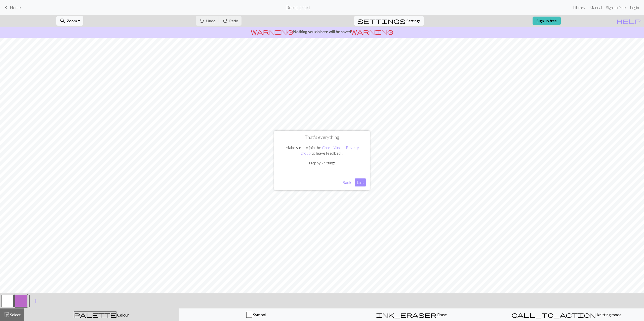 The image size is (644, 321). What do you see at coordinates (35, 301) in the screenshot?
I see `span: add` at bounding box center [35, 301].